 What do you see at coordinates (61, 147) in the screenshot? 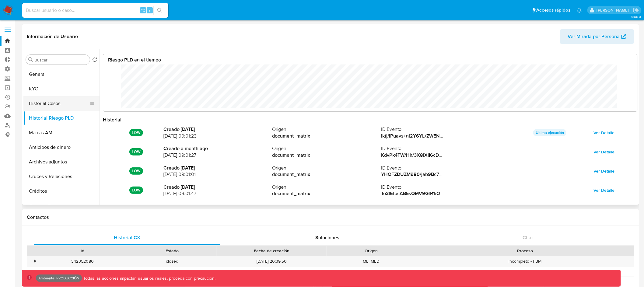
I see `button: Anticipos de dinero` at bounding box center [61, 147].